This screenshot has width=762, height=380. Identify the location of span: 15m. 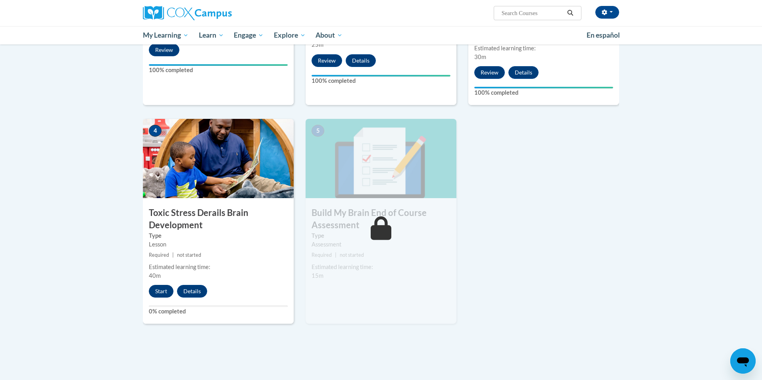
(317, 276).